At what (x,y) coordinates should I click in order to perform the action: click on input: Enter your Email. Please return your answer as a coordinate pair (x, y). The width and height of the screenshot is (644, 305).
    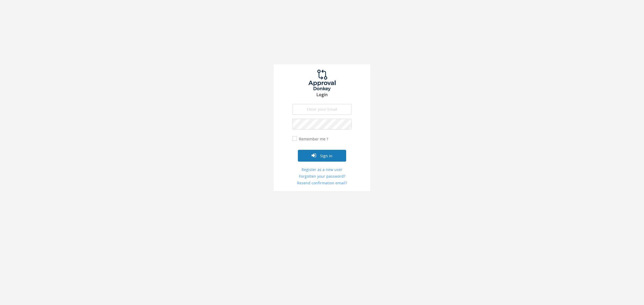
    Looking at the image, I should click on (322, 109).